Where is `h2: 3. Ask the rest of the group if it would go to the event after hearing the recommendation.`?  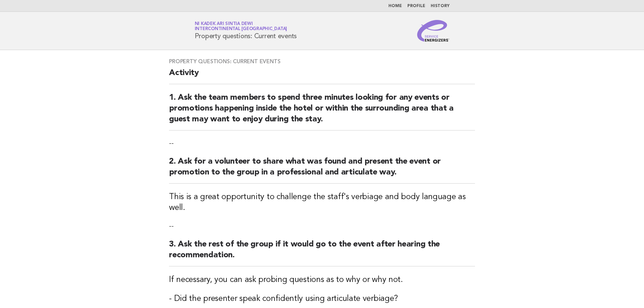 h2: 3. Ask the rest of the group if it would go to the event after hearing the recommendation. is located at coordinates (322, 253).